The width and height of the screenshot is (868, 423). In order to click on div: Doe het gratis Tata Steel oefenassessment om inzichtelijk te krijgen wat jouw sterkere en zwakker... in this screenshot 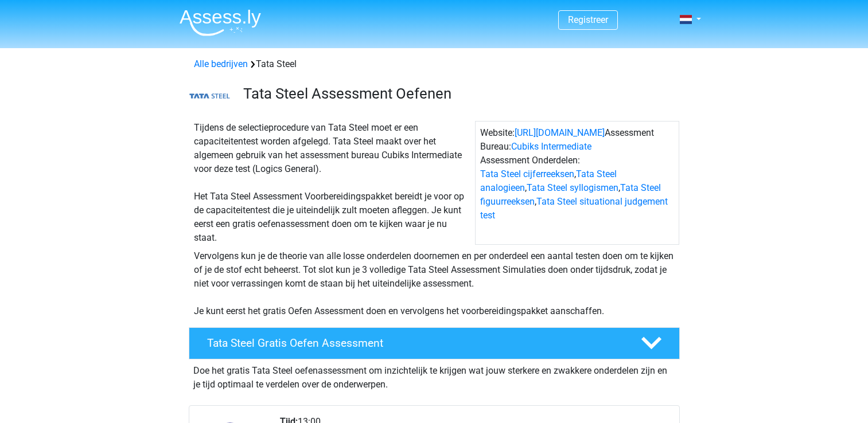, I will do `click(434, 375)`.